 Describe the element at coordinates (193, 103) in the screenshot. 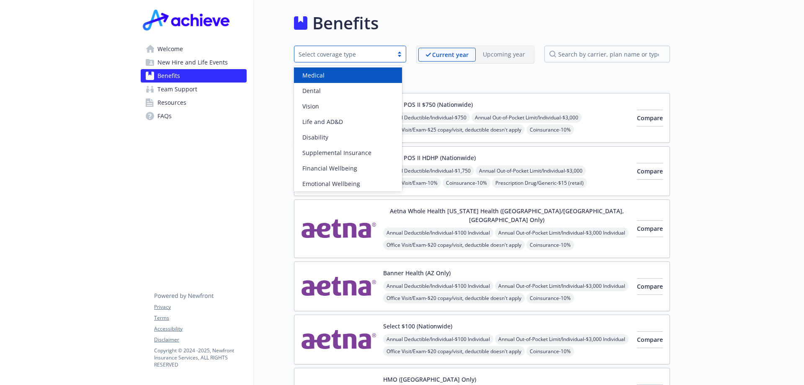

I see `a: Resources` at that location.